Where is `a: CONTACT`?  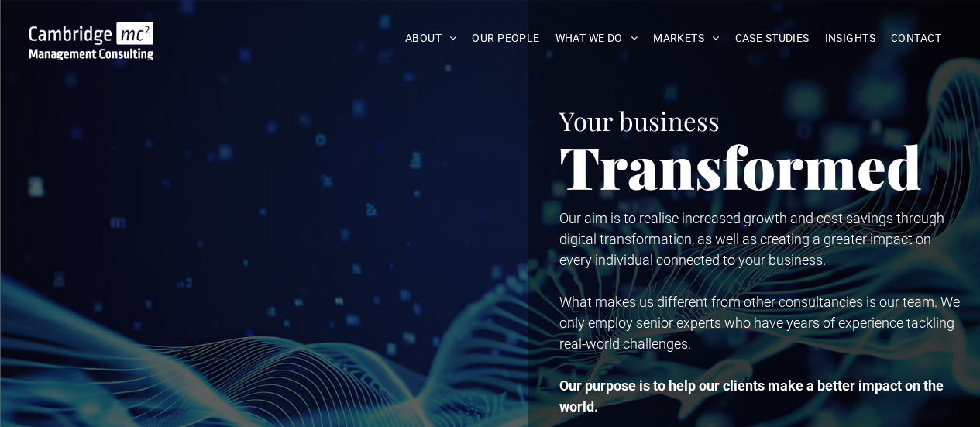 a: CONTACT is located at coordinates (916, 38).